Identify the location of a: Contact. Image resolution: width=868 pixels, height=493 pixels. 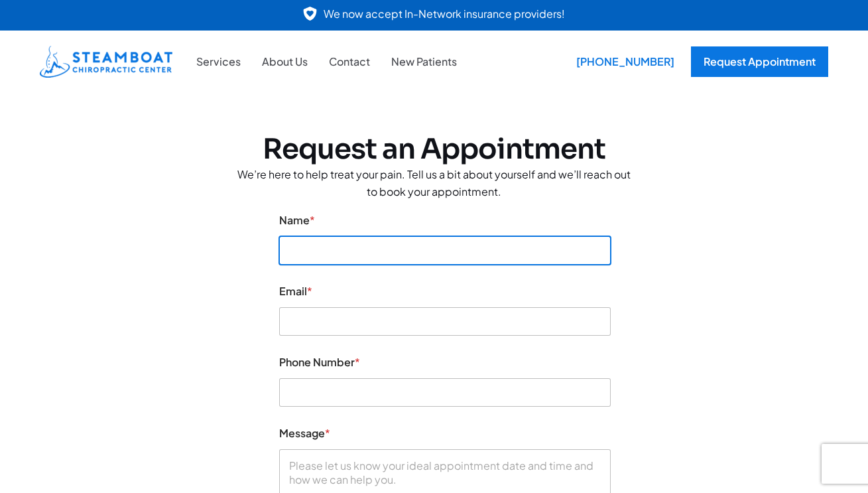
(349, 62).